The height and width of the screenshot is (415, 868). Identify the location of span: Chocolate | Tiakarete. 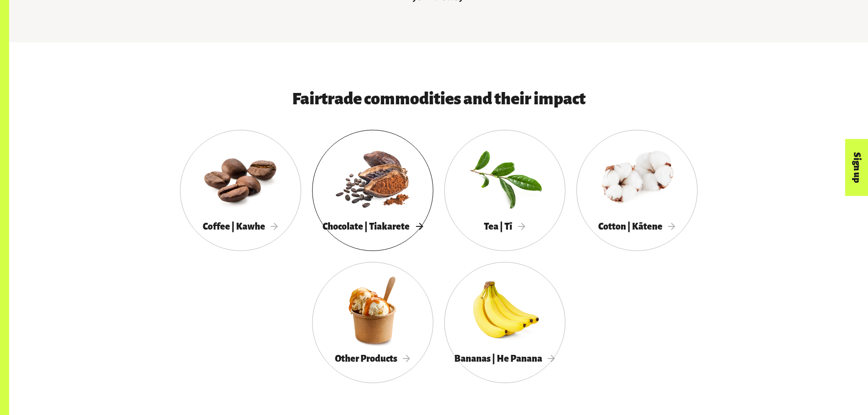
(372, 226).